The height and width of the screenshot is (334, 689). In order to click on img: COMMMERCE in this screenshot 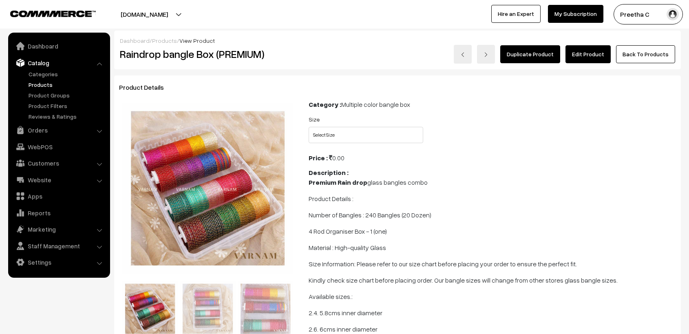, I will do `click(53, 13)`.